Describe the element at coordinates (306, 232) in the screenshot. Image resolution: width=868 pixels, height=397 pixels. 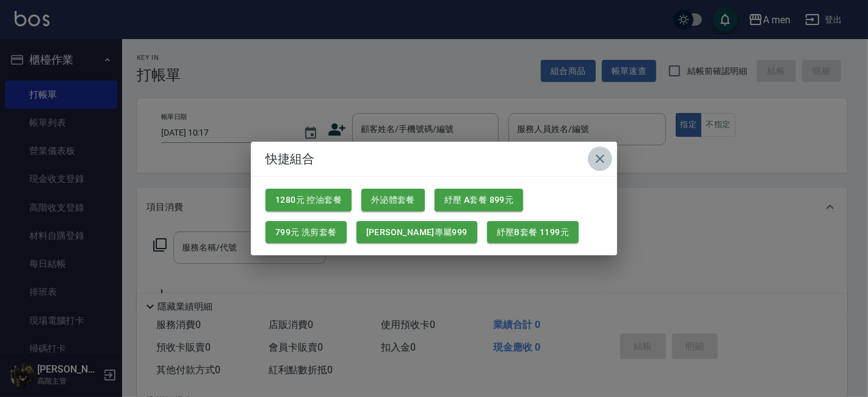
I see `button: 799元 洗剪套餐` at that location.